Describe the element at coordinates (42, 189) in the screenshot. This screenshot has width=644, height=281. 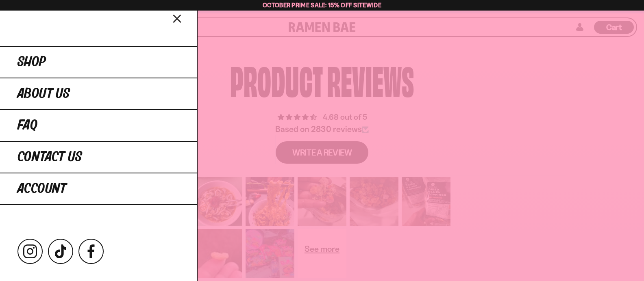
I see `span: Account` at that location.